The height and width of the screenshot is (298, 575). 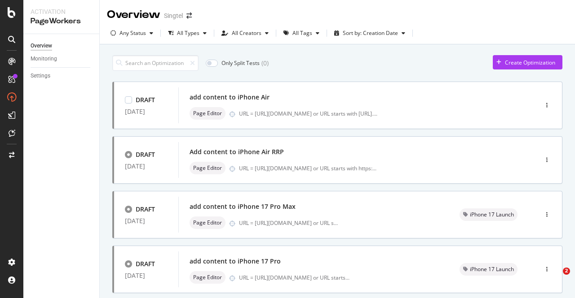 What do you see at coordinates (245, 33) in the screenshot?
I see `button: All Creators` at bounding box center [245, 33].